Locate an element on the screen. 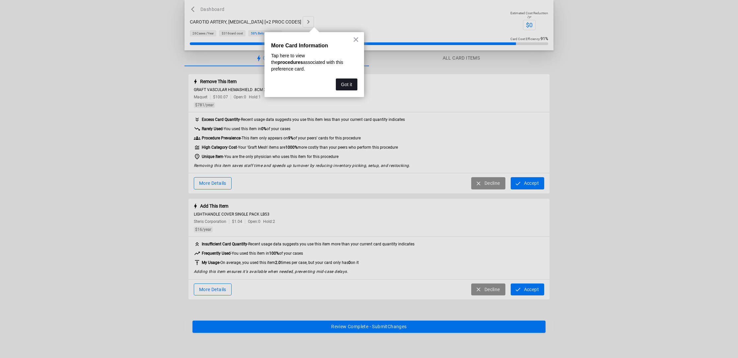 The height and width of the screenshot is (358, 738). button: Close is located at coordinates (355, 39).